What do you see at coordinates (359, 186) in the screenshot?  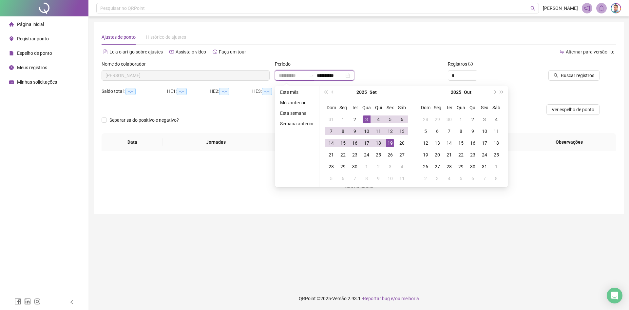 I see `div: Não há dados` at bounding box center [359, 186].